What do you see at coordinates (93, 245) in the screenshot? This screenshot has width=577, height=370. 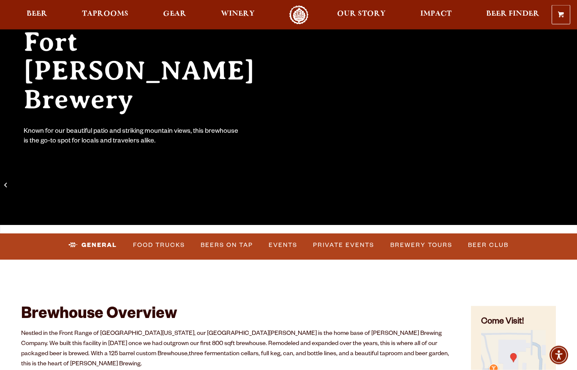 I see `a: General` at bounding box center [93, 245].